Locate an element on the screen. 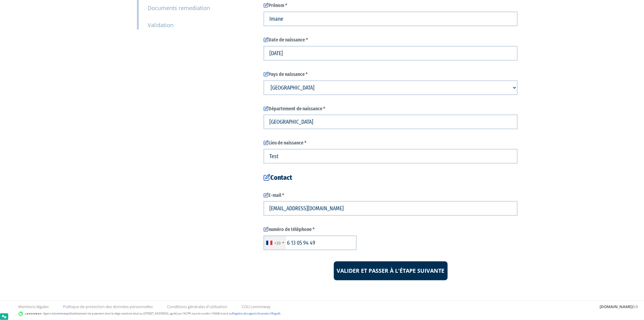 Image resolution: width=644 pixels, height=320 pixels. a: Mentions légales is located at coordinates (34, 306).